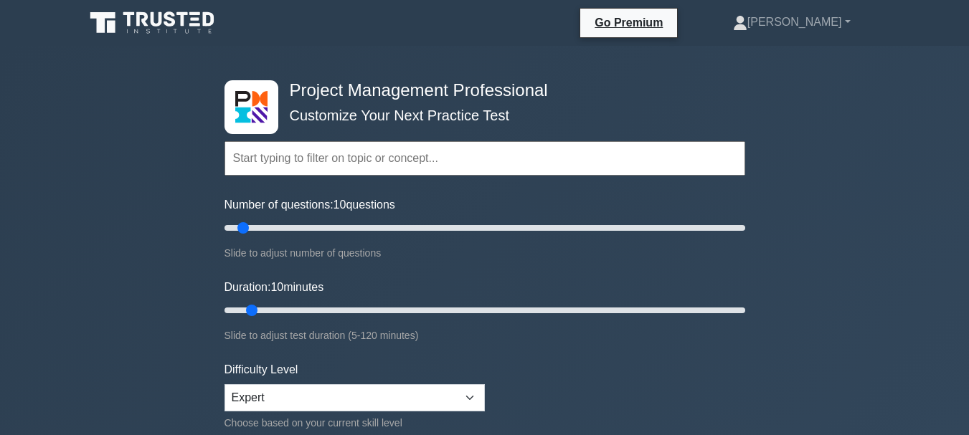  Describe the element at coordinates (485, 253) in the screenshot. I see `div: Slide to adjust number of questions` at that location.